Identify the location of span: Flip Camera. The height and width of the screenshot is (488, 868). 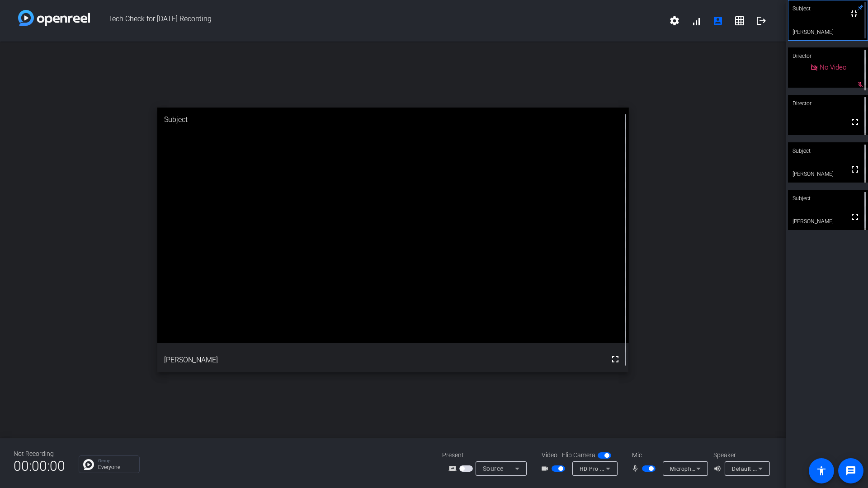
(579, 455).